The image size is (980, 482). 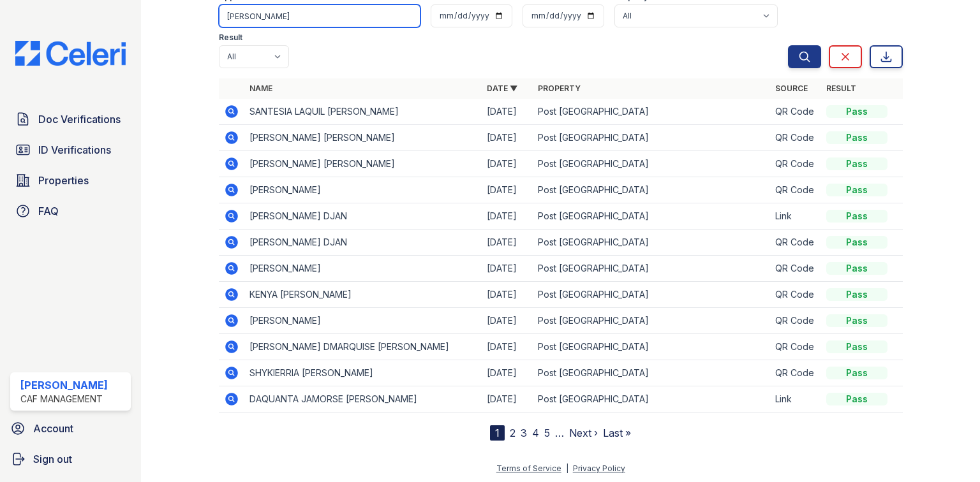 I want to click on span: Properties, so click(x=63, y=181).